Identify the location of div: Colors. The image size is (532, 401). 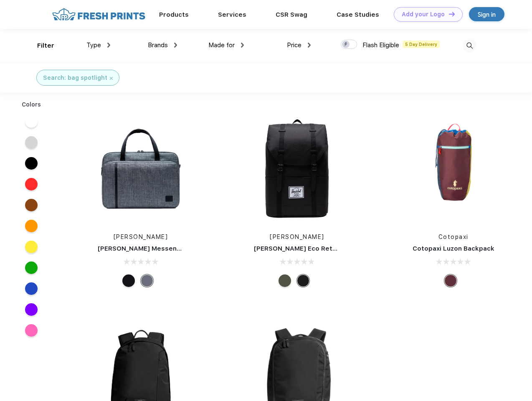
(31, 104).